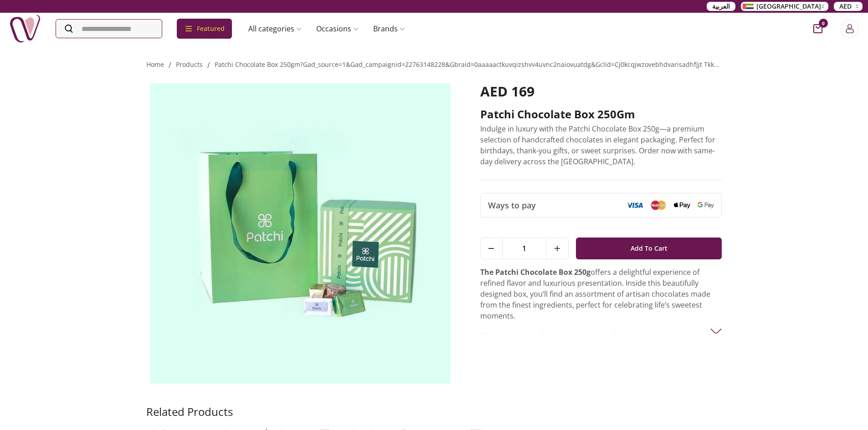 The height and width of the screenshot is (430, 868). What do you see at coordinates (389, 28) in the screenshot?
I see `a: Brands` at bounding box center [389, 28].